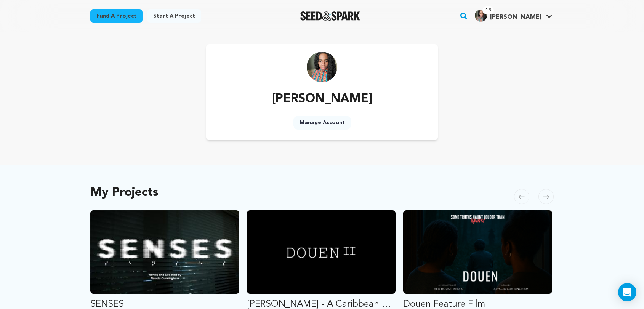 The height and width of the screenshot is (309, 644). I want to click on a: Start a project, so click(174, 16).